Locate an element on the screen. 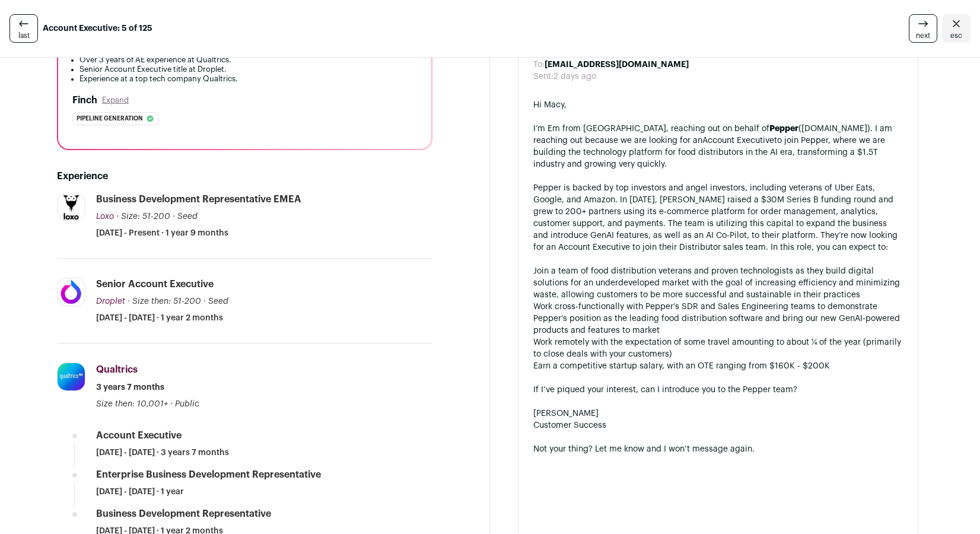 The height and width of the screenshot is (534, 980). span: next is located at coordinates (923, 35).